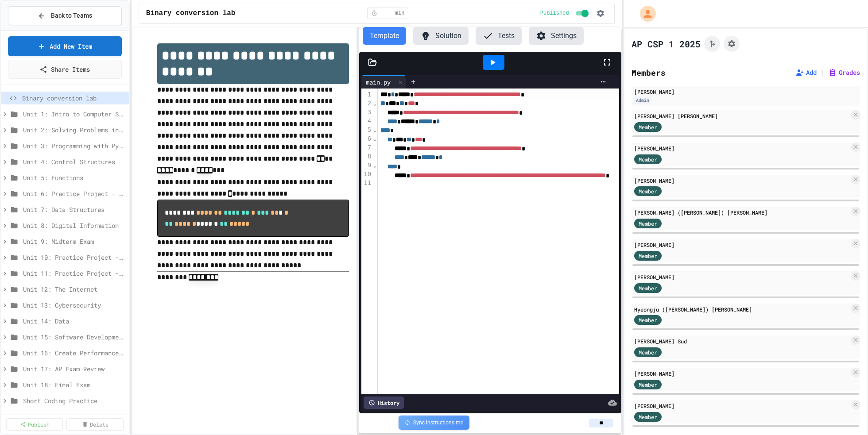 This screenshot has width=868, height=435. What do you see at coordinates (712, 44) in the screenshot?
I see `button: Click to see fork details` at bounding box center [712, 44].